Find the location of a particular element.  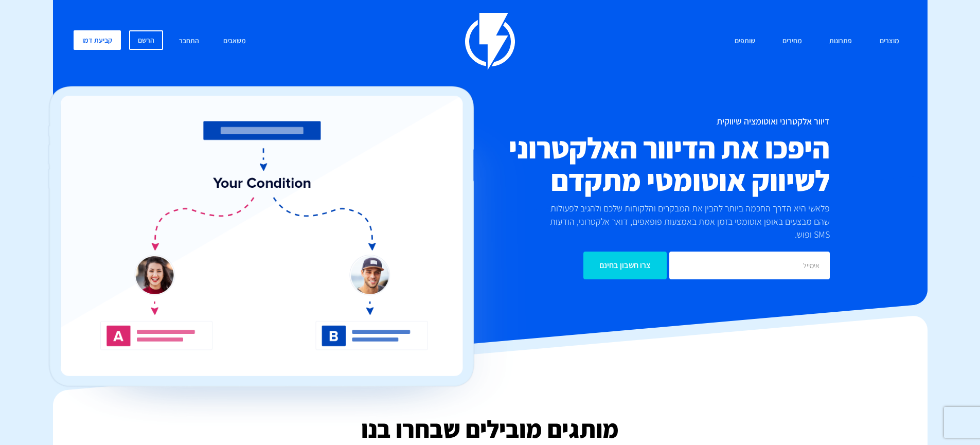

a: הרשם is located at coordinates (146, 40).